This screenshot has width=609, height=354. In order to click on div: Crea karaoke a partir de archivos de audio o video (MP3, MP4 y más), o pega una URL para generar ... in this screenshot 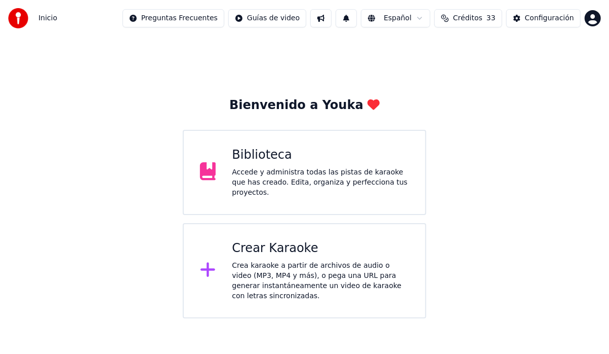, I will do `click(321, 281)`.